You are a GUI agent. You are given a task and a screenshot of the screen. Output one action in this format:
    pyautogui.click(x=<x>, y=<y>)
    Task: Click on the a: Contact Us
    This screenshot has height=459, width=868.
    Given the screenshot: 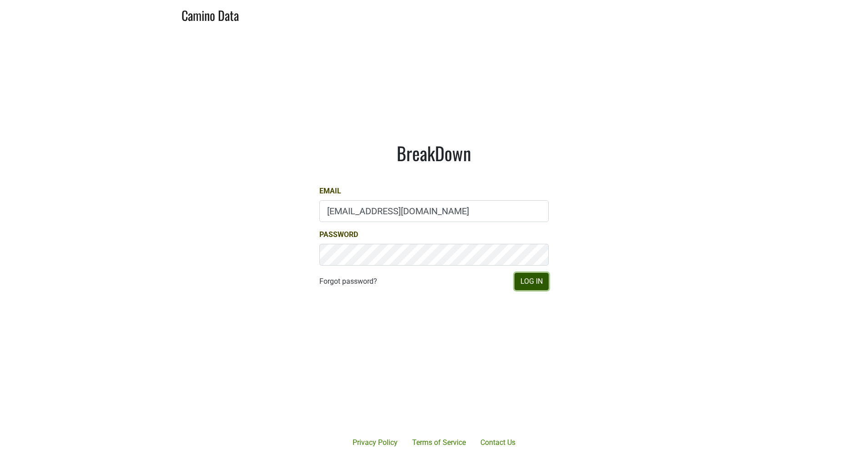 What is the action you would take?
    pyautogui.click(x=497, y=443)
    